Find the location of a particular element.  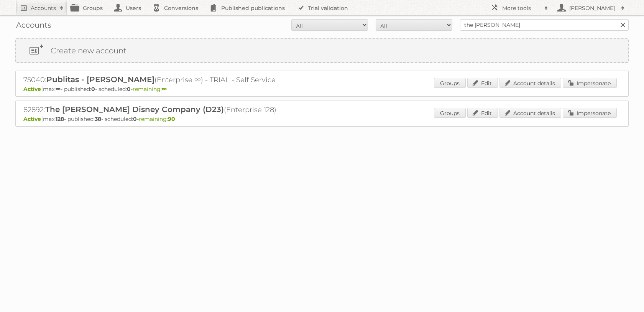

h2: 82892: (Enterprise 128) is located at coordinates (158, 110).